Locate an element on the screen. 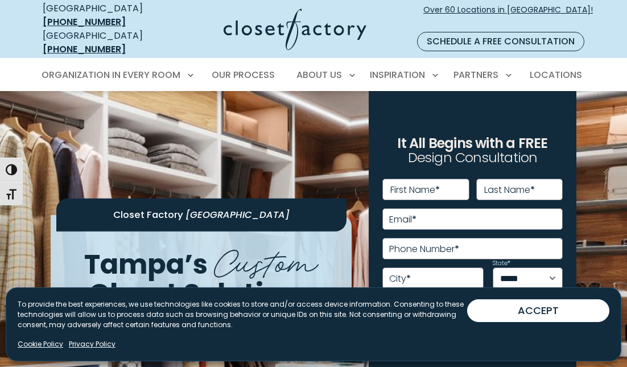  span: Organization in Every Room is located at coordinates (111, 74).